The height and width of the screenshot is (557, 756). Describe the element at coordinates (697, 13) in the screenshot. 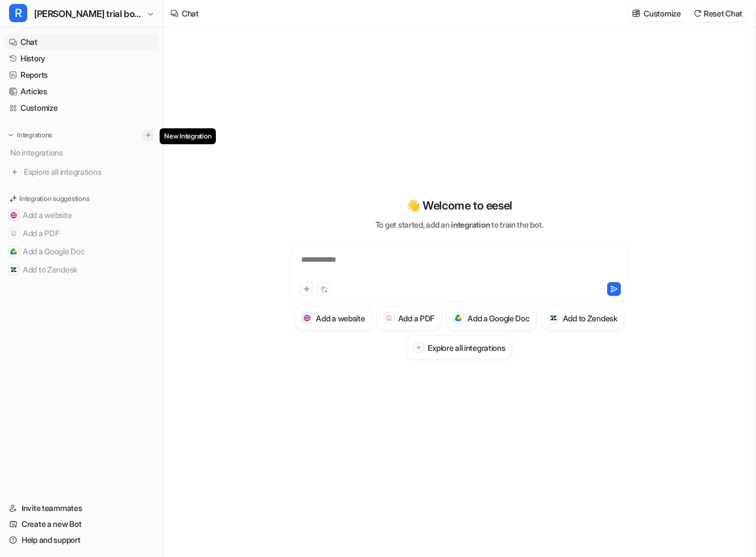

I see `img: reset` at that location.